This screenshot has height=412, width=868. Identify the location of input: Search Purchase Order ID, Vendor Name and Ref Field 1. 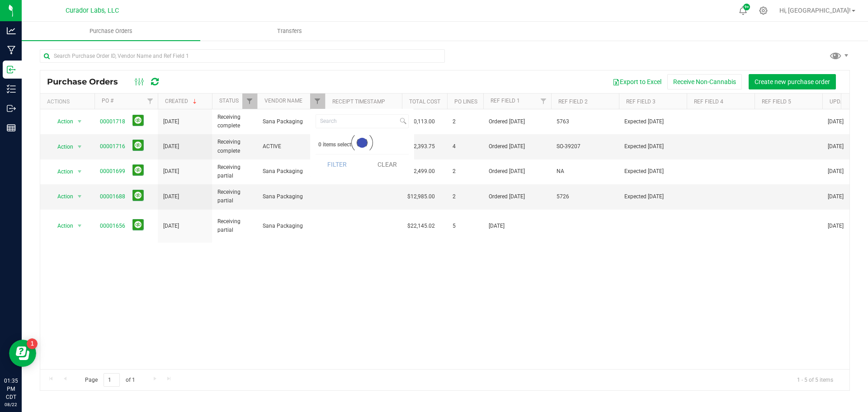
(242, 56).